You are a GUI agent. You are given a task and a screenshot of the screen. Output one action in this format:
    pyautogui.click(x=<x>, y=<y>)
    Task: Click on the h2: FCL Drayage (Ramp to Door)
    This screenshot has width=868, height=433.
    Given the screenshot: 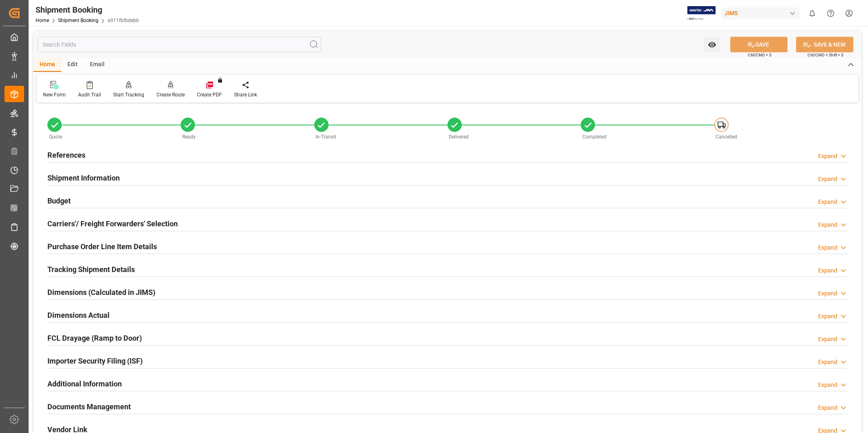 What is the action you would take?
    pyautogui.click(x=94, y=338)
    